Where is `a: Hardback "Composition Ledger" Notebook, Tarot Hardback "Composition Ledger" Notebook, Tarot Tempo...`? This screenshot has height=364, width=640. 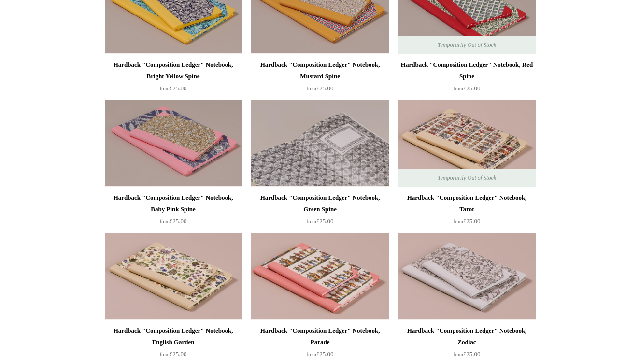 a: Hardback "Composition Ledger" Notebook, Tarot Hardback "Composition Ledger" Notebook, Tarot Tempo... is located at coordinates (467, 143).